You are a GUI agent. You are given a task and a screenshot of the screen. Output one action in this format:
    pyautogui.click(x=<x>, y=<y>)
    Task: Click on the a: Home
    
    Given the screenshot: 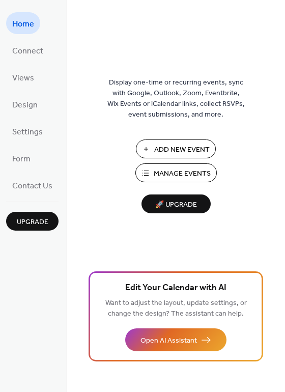 What is the action you would take?
    pyautogui.click(x=23, y=23)
    